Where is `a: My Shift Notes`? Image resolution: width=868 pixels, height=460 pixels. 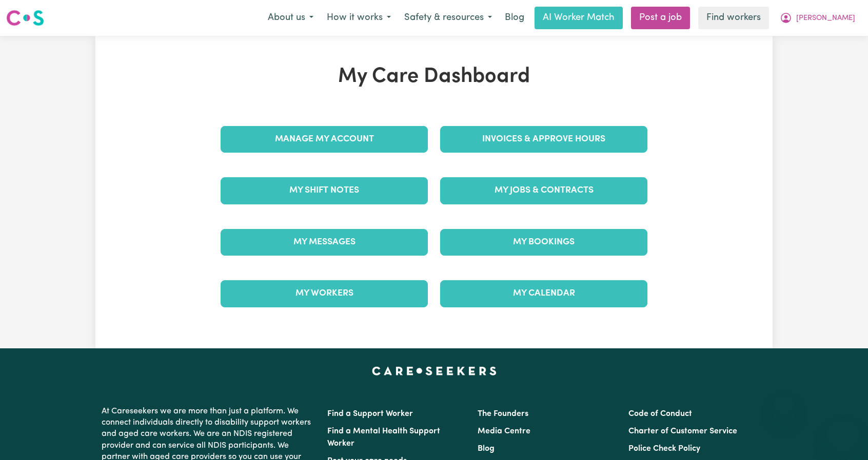
a: My Shift Notes is located at coordinates (324, 191).